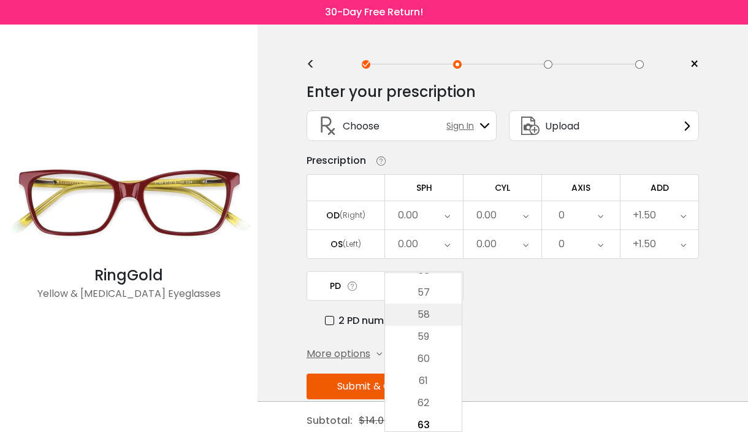 Image resolution: width=748 pixels, height=438 pixels. I want to click on img: Yellow RingGold - Acetate Eyeglasses, so click(129, 203).